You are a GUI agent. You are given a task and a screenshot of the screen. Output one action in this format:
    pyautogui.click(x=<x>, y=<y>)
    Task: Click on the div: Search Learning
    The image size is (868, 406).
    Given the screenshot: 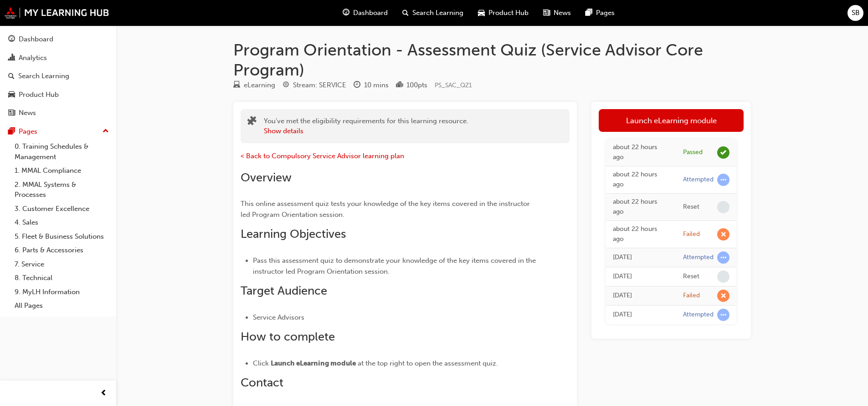 What is the action you would take?
    pyautogui.click(x=44, y=76)
    